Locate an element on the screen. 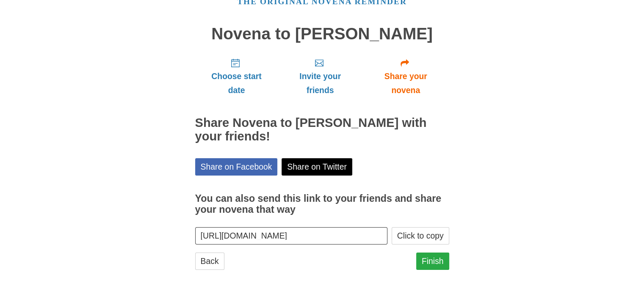 This screenshot has width=644, height=294. a: Share on Twitter is located at coordinates (317, 167).